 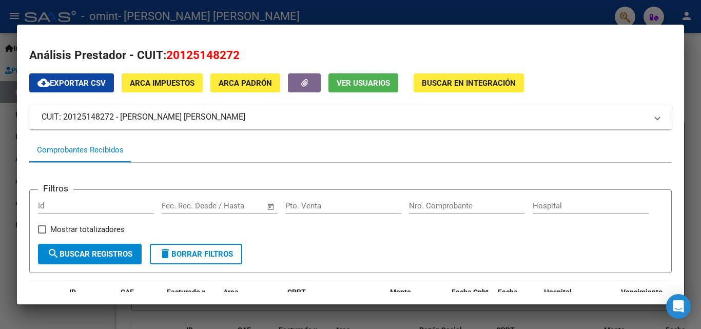 What do you see at coordinates (186, 298) in the screenshot?
I see `span: Facturado x Orden De` at bounding box center [186, 298].